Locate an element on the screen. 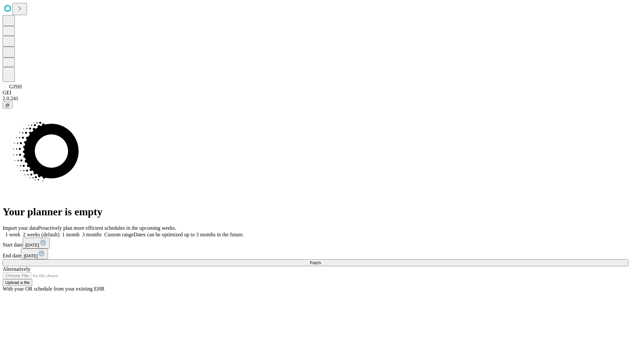  div: Start date is located at coordinates (316, 243).